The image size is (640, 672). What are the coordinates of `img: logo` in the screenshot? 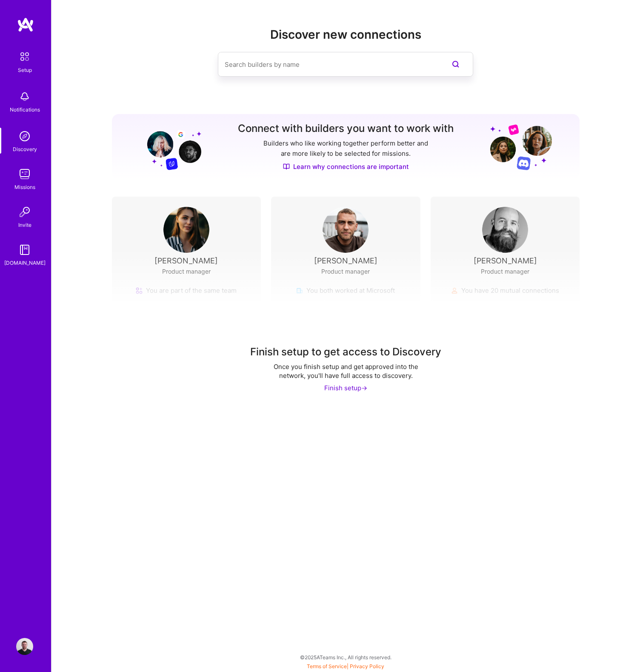 It's located at (26, 25).